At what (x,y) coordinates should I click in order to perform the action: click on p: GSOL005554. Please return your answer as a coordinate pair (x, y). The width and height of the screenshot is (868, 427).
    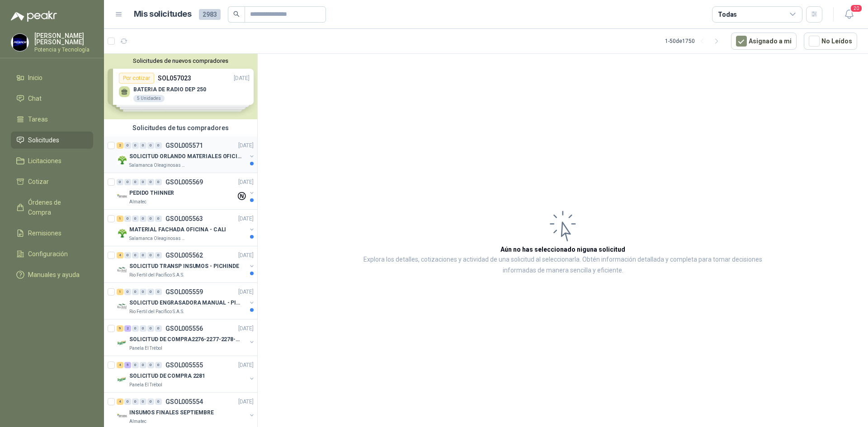
    Looking at the image, I should click on (184, 402).